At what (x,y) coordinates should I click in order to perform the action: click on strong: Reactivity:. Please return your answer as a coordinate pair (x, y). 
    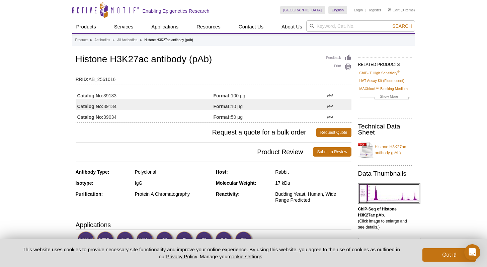
    Looking at the image, I should click on (228, 194).